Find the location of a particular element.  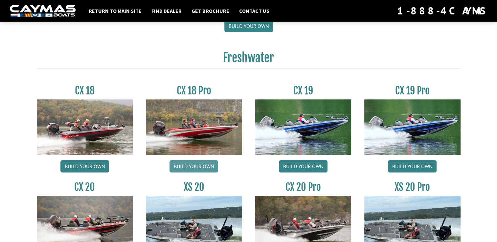

img: CX-18SS_thumbnail.jpg is located at coordinates (194, 127).